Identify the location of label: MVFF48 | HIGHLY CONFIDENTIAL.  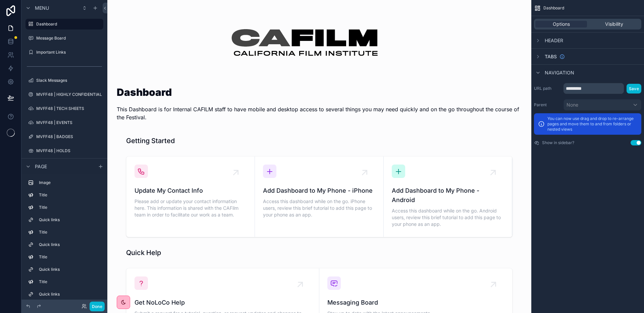
(69, 94).